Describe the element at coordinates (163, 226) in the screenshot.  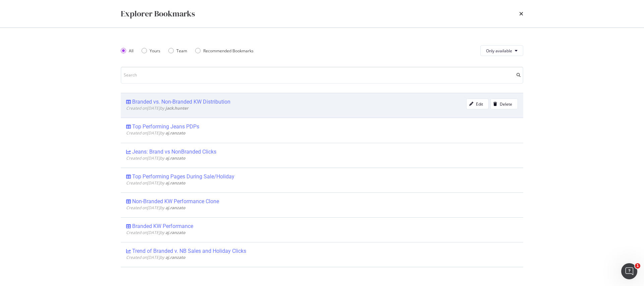
I see `div: Branded KW Performance` at that location.